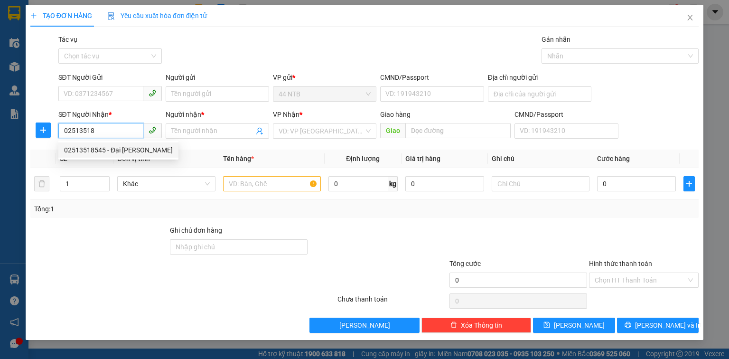 Image resolution: width=729 pixels, height=359 pixels. Describe the element at coordinates (540, 77) in the screenshot. I see `div: Địa chỉ người gửi` at that location.